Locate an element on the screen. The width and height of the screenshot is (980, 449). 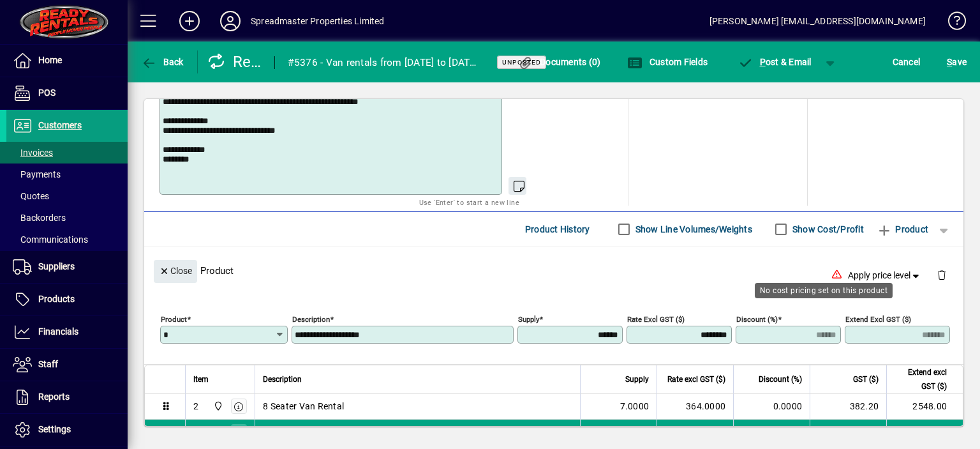
mat-label: Product is located at coordinates (173, 319).